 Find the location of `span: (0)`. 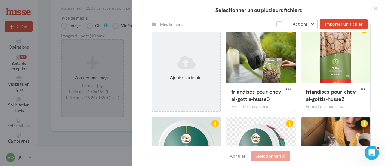

span: (0) is located at coordinates (282, 155).